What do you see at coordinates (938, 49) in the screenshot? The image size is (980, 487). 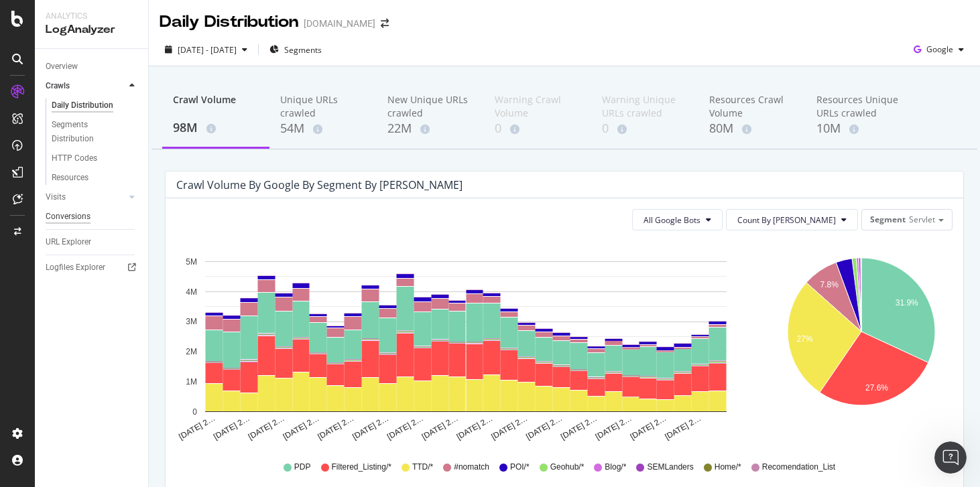 I see `button: Google` at bounding box center [938, 49].